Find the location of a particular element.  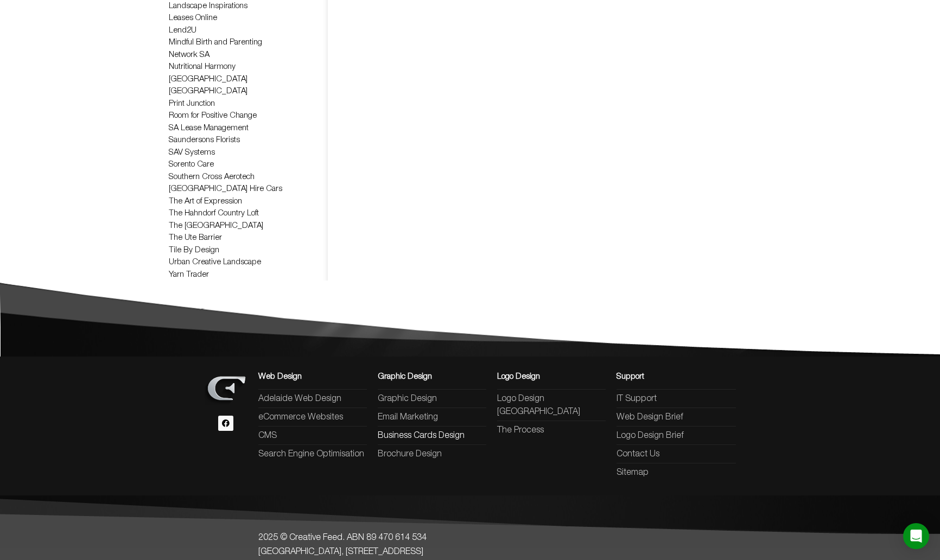

a: Lend2U is located at coordinates (182, 30).